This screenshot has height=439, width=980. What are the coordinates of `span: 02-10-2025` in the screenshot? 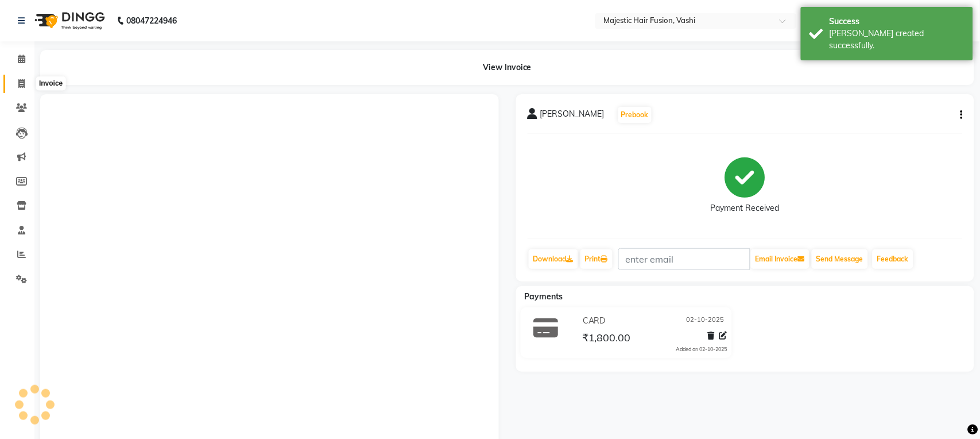 It's located at (706, 320).